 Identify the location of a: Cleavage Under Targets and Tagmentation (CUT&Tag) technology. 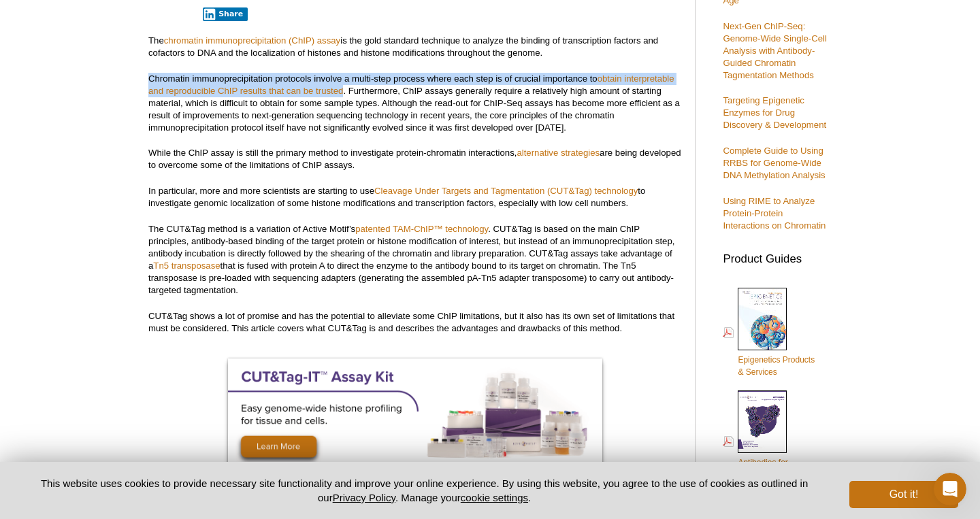
(505, 190).